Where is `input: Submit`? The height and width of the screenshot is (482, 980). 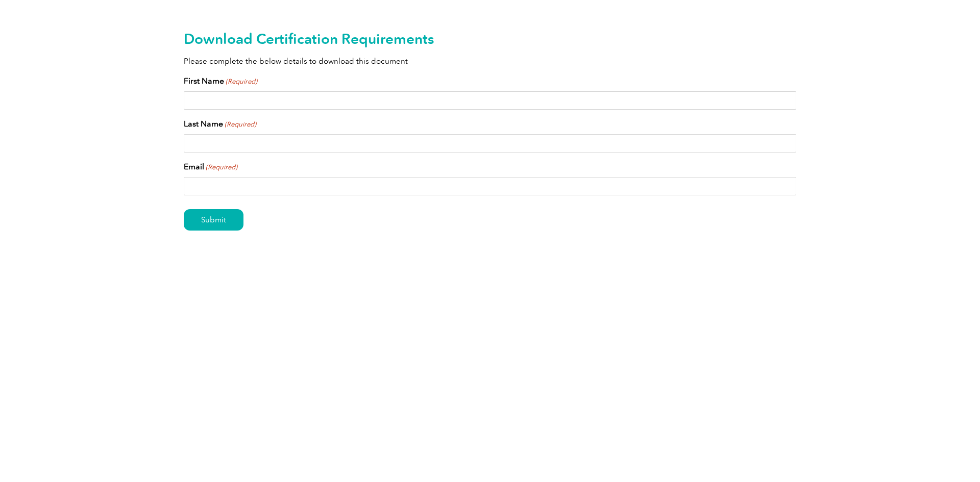
input: Submit is located at coordinates (214, 220).